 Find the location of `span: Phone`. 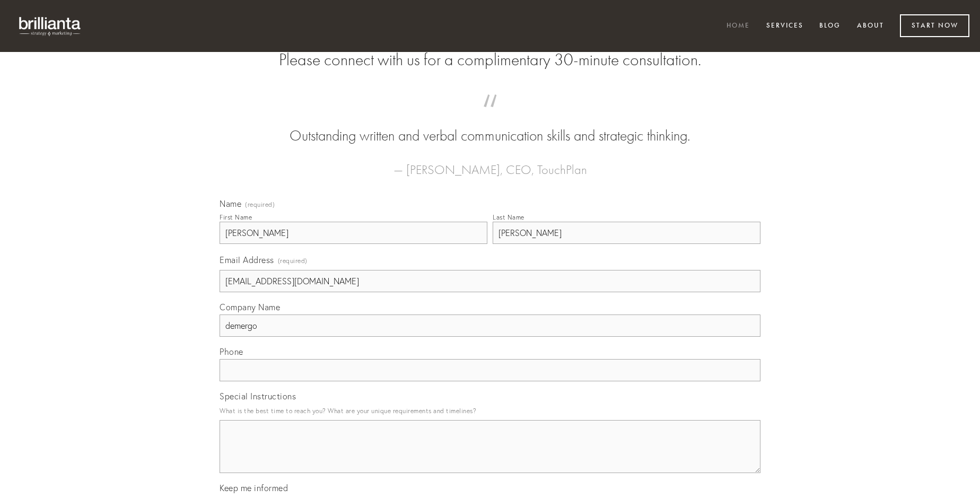

span: Phone is located at coordinates (231, 352).